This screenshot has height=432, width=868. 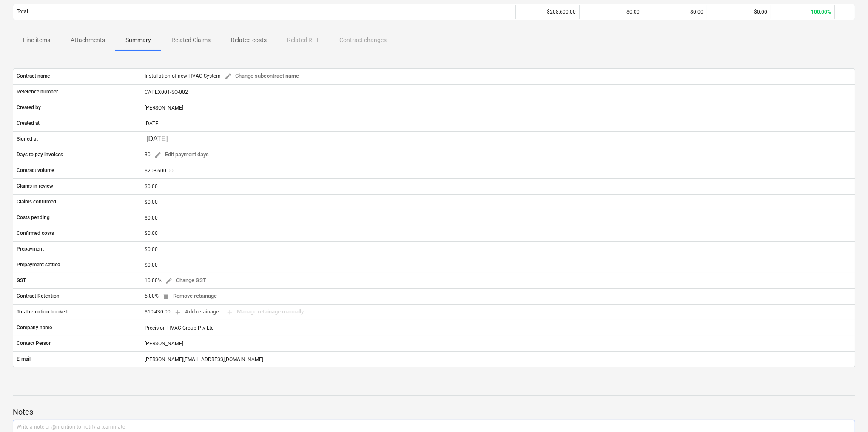 I want to click on input: Change, so click(x=165, y=139).